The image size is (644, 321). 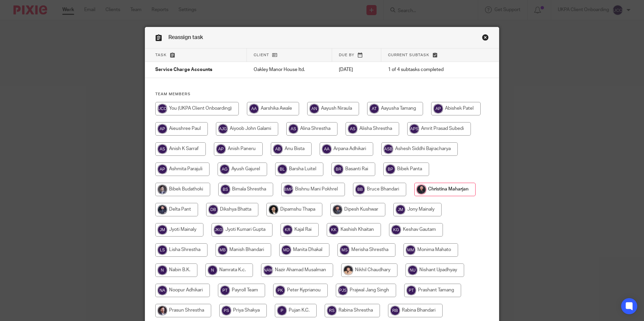 What do you see at coordinates (186, 37) in the screenshot?
I see `span: Reassign task` at bounding box center [186, 37].